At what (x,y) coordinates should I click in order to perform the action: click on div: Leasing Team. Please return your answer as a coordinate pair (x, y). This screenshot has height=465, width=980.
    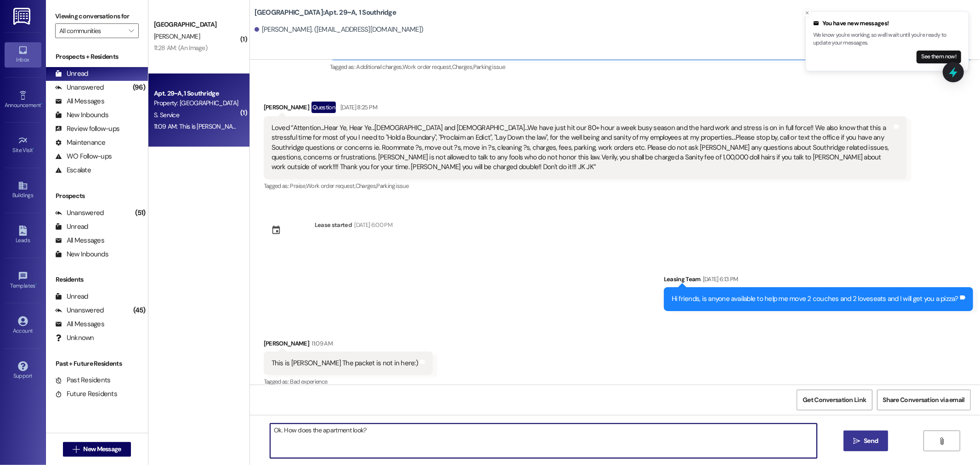
    Looking at the image, I should click on (818, 281).